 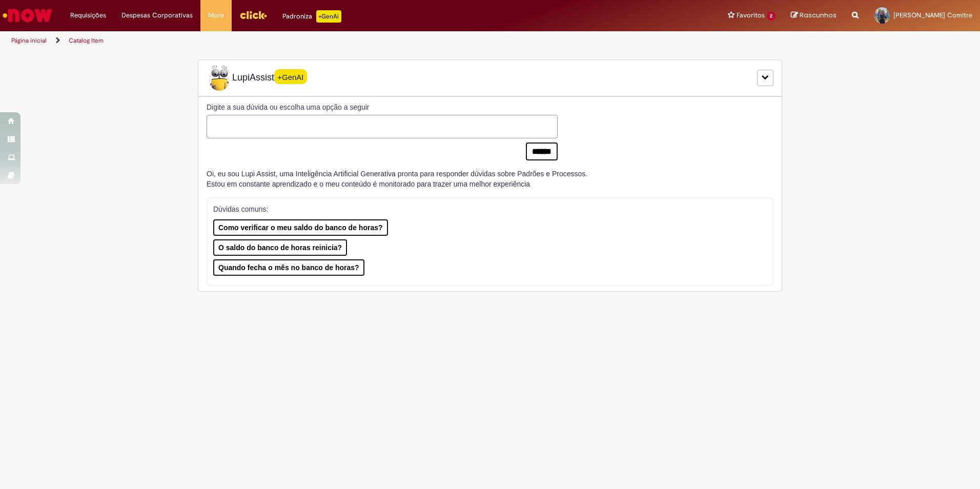 What do you see at coordinates (29, 41) in the screenshot?
I see `a: Página inicial` at bounding box center [29, 41].